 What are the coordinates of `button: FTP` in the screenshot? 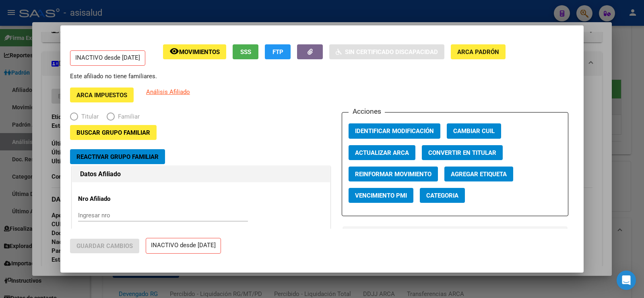 It's located at (278, 52).